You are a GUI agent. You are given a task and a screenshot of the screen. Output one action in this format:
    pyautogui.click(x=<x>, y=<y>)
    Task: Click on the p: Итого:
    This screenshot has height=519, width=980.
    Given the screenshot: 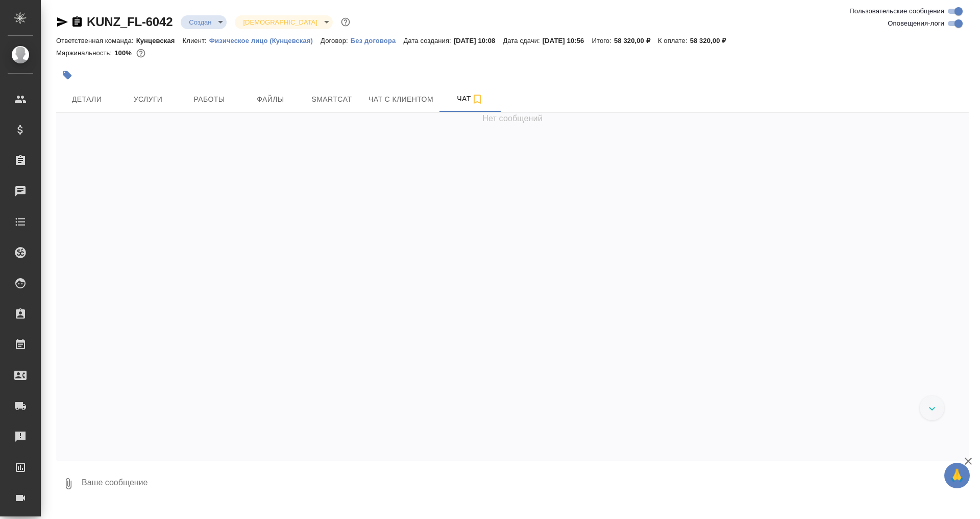 What is the action you would take?
    pyautogui.click(x=602, y=40)
    